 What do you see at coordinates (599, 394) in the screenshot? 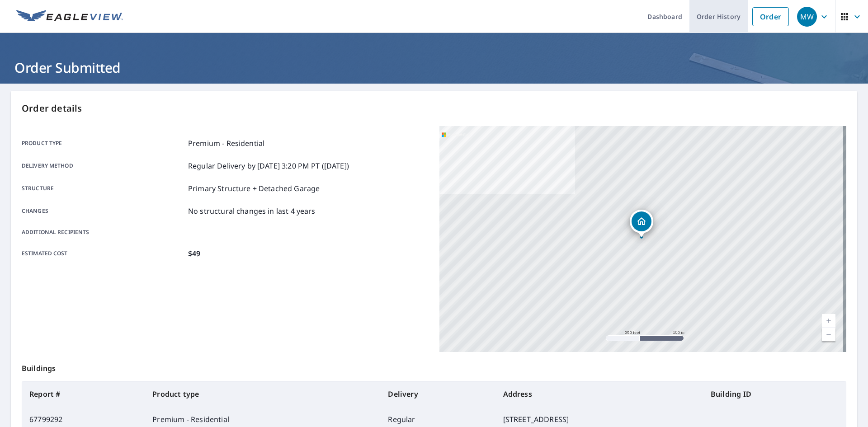
I see `th: Address` at bounding box center [599, 394].